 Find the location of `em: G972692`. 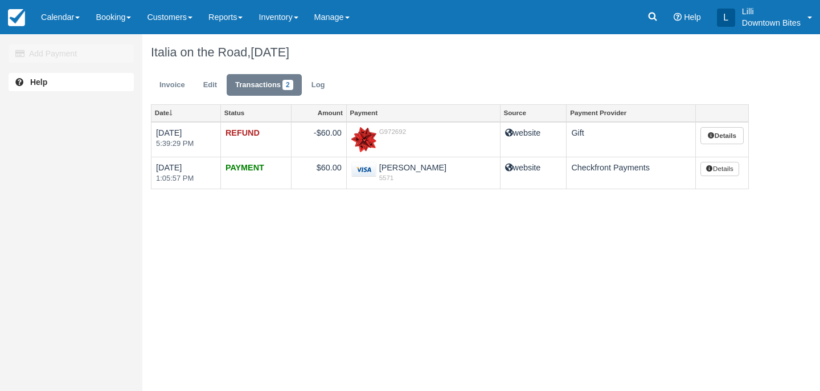

em: G972692 is located at coordinates (423, 132).